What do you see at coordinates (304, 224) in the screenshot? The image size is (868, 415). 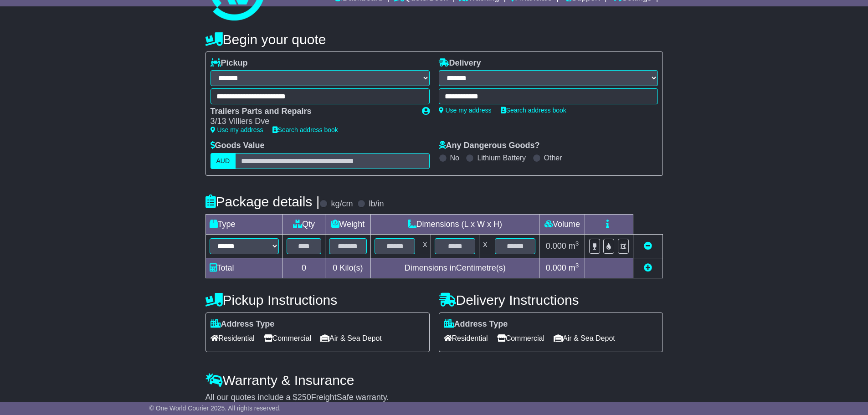 I see `td: Qty` at bounding box center [304, 224].